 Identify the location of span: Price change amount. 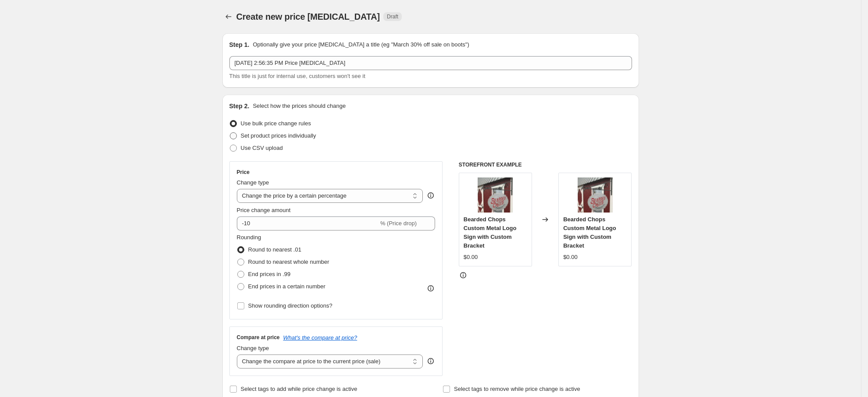
(264, 210).